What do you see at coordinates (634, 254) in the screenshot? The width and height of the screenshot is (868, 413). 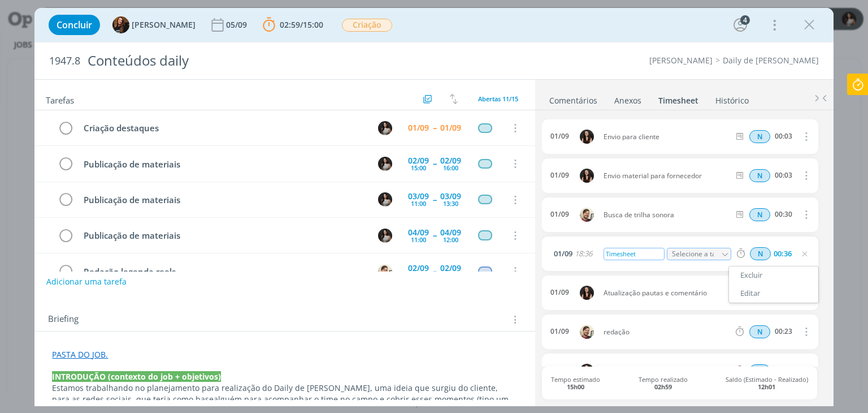 I see `div: Timesheet` at bounding box center [634, 254].